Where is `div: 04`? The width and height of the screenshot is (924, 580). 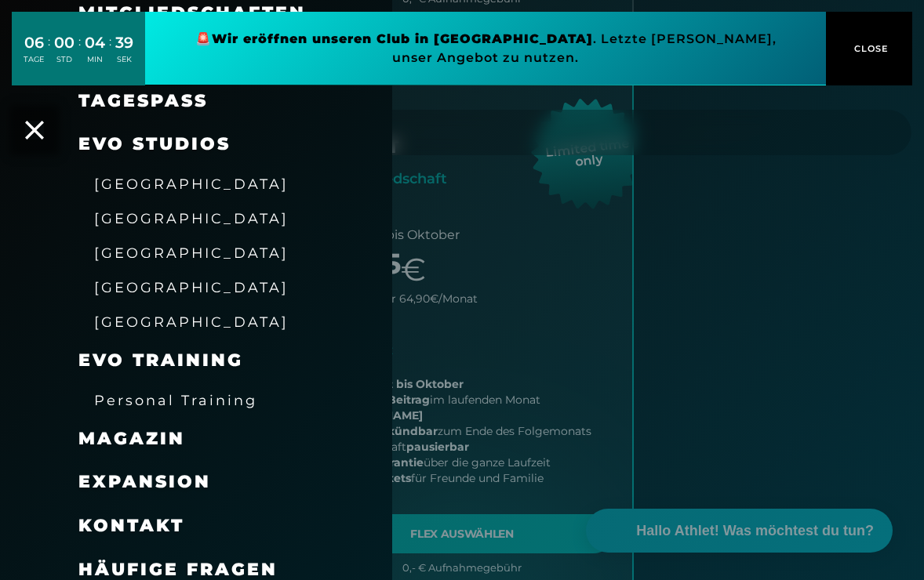
div: 04 is located at coordinates (95, 42).